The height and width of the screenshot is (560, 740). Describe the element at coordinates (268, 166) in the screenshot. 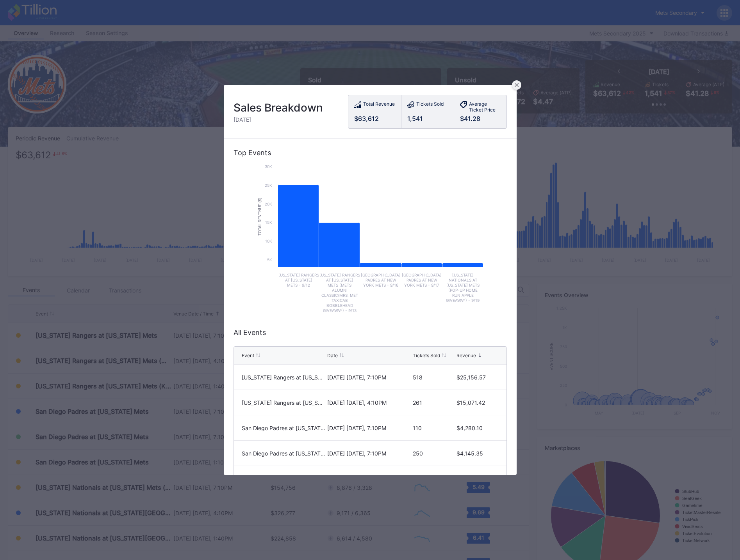

I see `text: 30k` at that location.